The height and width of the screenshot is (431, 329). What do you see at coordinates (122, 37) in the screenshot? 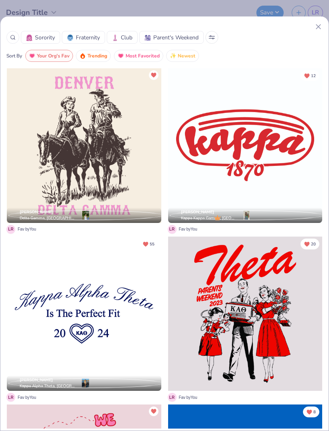
I see `button: ClubClub` at bounding box center [122, 37].